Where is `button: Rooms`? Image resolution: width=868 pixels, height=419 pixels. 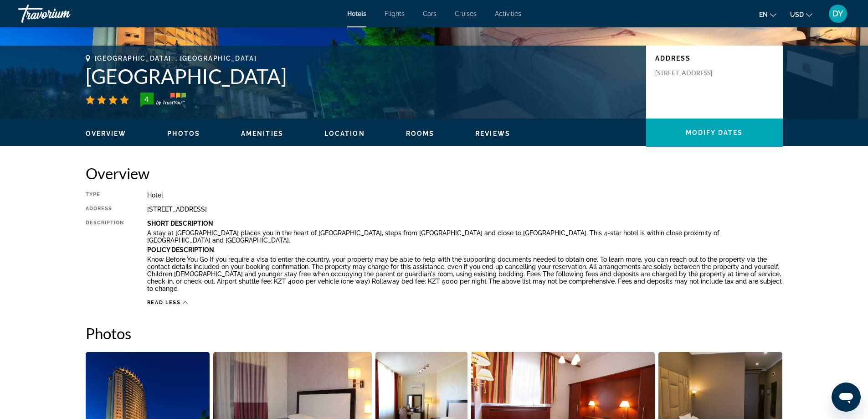 button: Rooms is located at coordinates (420, 134).